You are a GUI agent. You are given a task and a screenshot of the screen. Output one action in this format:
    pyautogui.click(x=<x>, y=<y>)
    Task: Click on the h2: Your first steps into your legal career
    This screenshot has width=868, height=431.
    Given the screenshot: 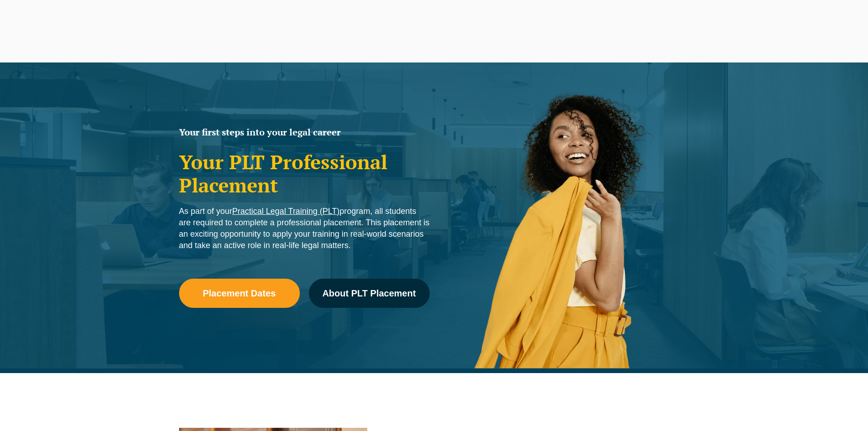 What is the action you would take?
    pyautogui.click(x=305, y=132)
    